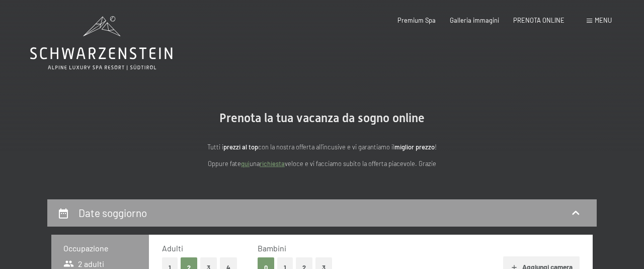 The image size is (644, 269). What do you see at coordinates (417, 20) in the screenshot?
I see `span: Premium Spa` at bounding box center [417, 20].